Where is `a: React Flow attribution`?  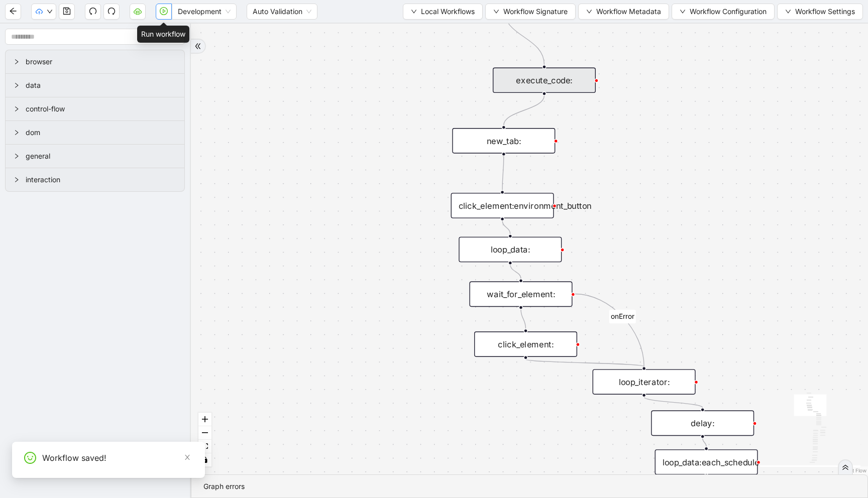
a: React Flow attribution is located at coordinates (853, 471).